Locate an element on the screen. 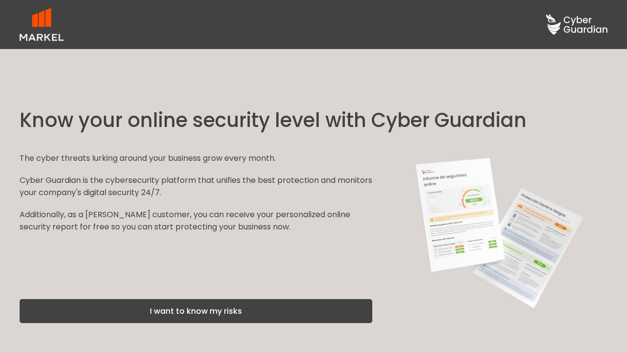  h1: Know your online security level with Cyber Guardian is located at coordinates (313, 120).